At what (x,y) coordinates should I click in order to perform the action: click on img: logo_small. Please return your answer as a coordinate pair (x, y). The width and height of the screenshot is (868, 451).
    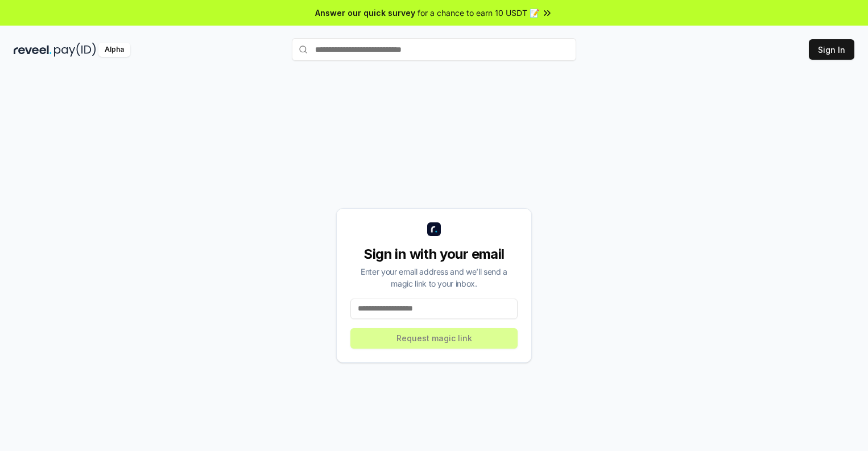
    Looking at the image, I should click on (434, 229).